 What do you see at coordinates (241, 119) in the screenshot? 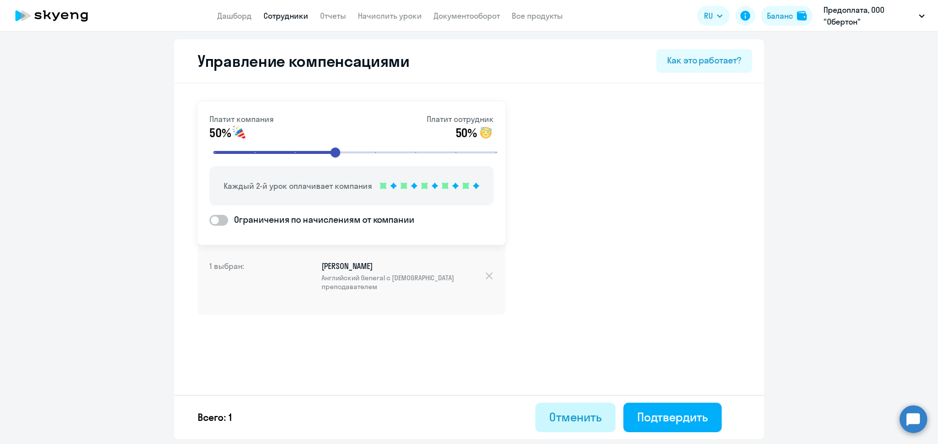
I see `p: Платит компания` at bounding box center [241, 119].